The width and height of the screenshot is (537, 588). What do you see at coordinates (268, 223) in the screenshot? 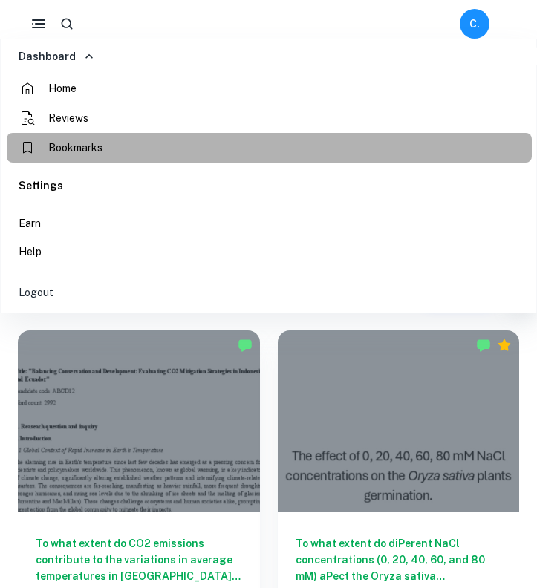
I see `a: Earn` at bounding box center [268, 223].